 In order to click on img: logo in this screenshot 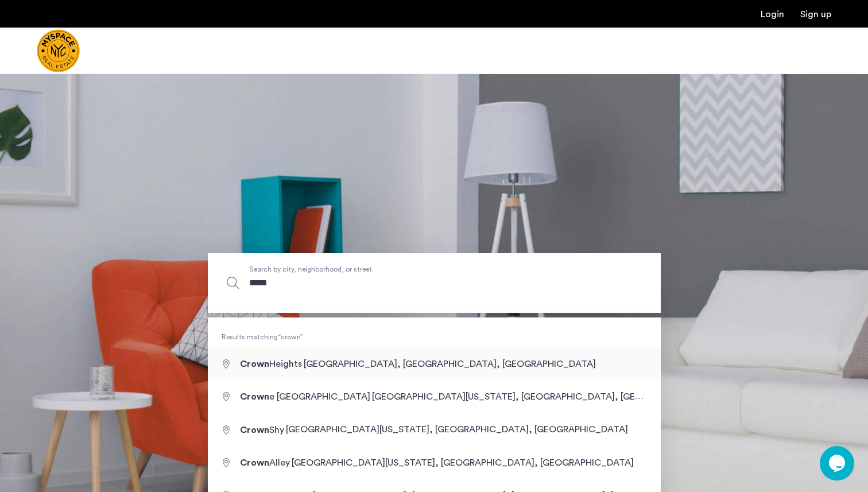, I will do `click(58, 51)`.